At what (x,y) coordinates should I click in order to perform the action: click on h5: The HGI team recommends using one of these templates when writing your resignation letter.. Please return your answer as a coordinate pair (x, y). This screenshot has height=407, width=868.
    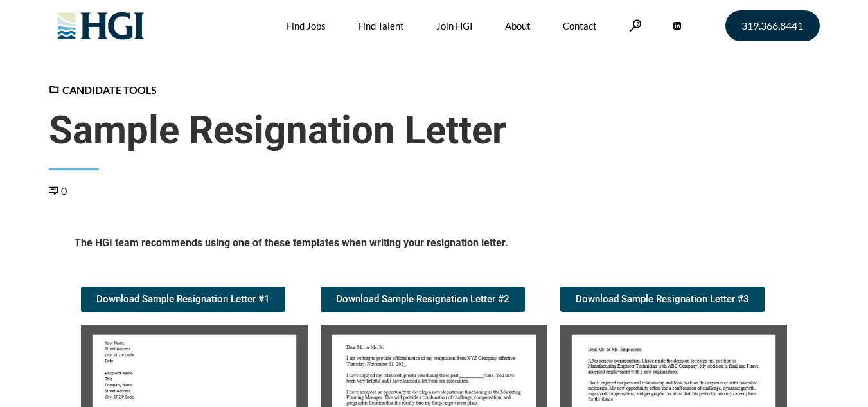
    Looking at the image, I should click on (434, 245).